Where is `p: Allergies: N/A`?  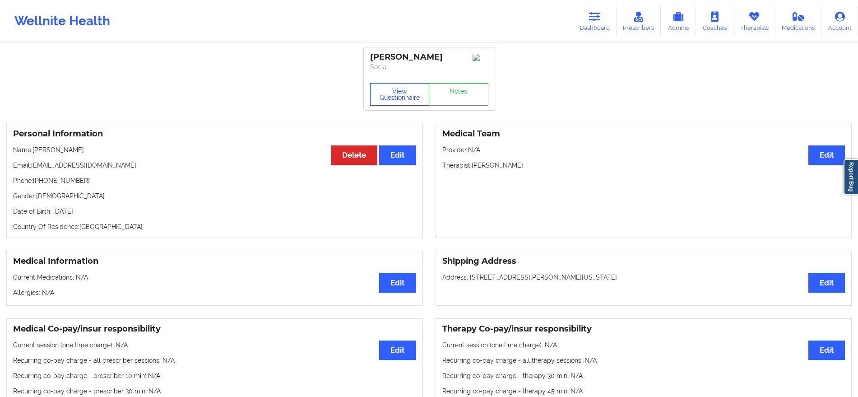 p: Allergies: N/A is located at coordinates (214, 292).